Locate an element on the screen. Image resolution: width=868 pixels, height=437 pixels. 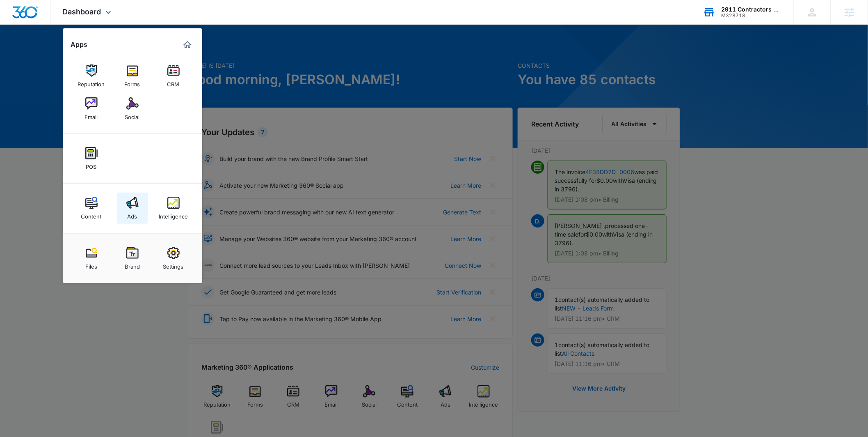
a: Intelligence is located at coordinates (174, 208).